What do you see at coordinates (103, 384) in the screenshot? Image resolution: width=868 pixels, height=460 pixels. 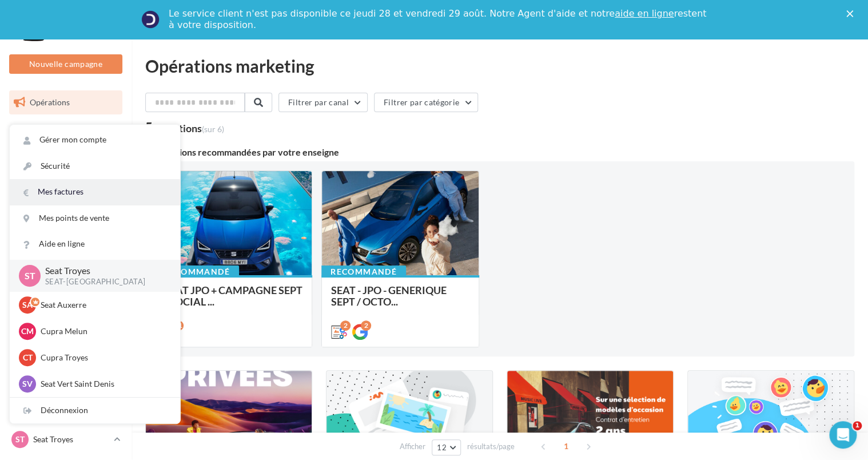 I see `p: Seat Vert Saint Denis` at bounding box center [103, 384].